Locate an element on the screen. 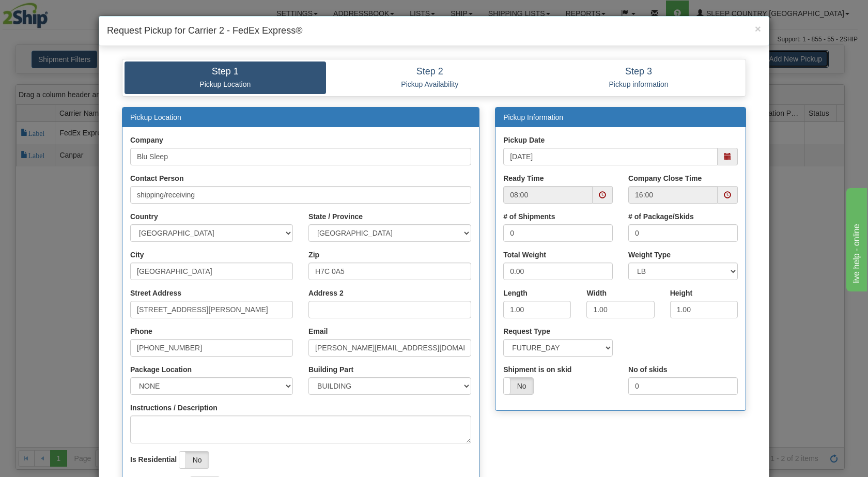 The width and height of the screenshot is (868, 477). label: # of Package/Skids is located at coordinates (661, 217).